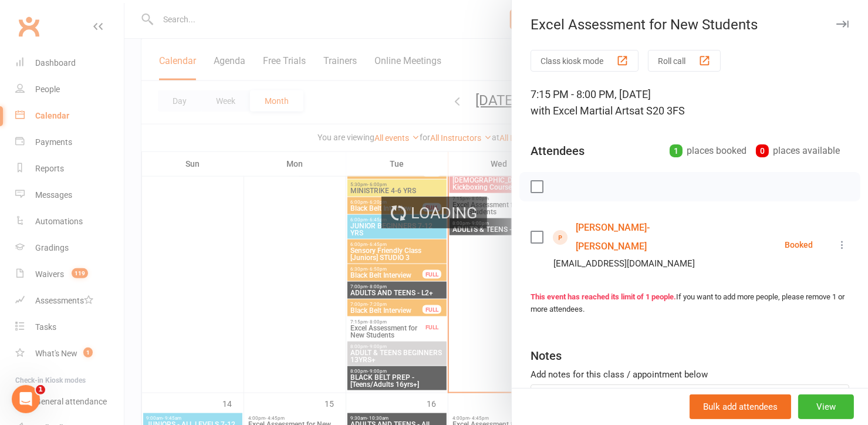  Describe the element at coordinates (690, 304) in the screenshot. I see `div: If you want to add more people, please remove 1 or more attendees.` at that location.